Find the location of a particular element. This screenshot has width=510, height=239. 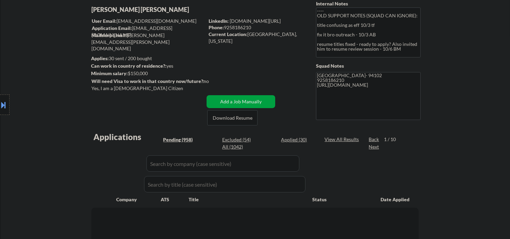

div: Squad Notes is located at coordinates (368, 66).